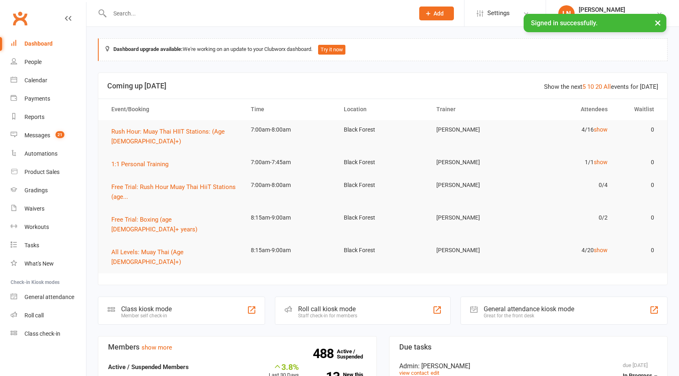  Describe the element at coordinates (584, 87) in the screenshot. I see `a: 5` at that location.